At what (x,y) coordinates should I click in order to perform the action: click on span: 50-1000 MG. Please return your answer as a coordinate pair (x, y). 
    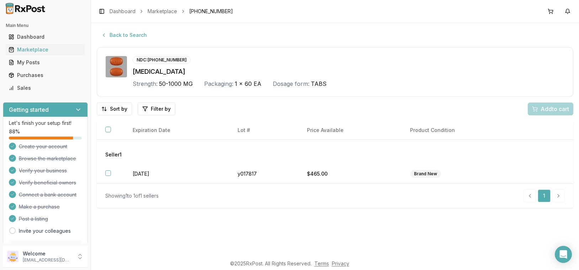
    Looking at the image, I should click on (176, 84).